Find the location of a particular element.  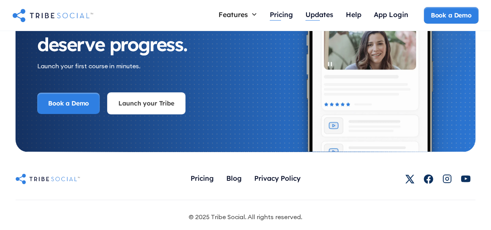

div: Help is located at coordinates (353, 14).